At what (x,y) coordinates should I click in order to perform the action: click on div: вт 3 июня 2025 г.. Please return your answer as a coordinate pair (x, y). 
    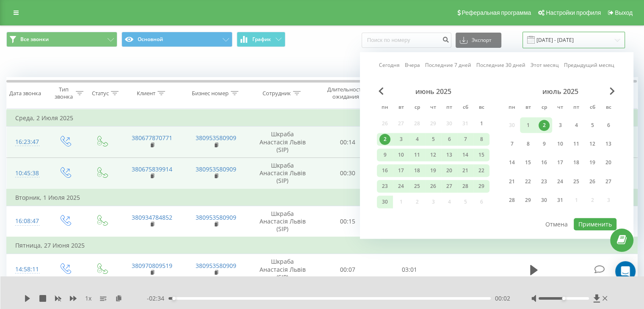
    Looking at the image, I should click on (401, 139).